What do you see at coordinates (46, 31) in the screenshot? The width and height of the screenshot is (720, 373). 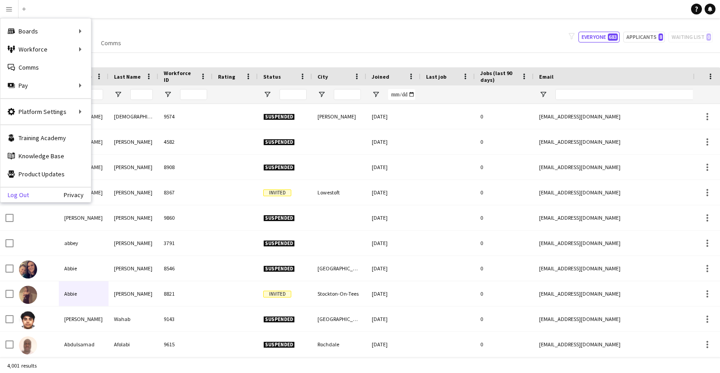 I see `div: Boards` at bounding box center [46, 31].